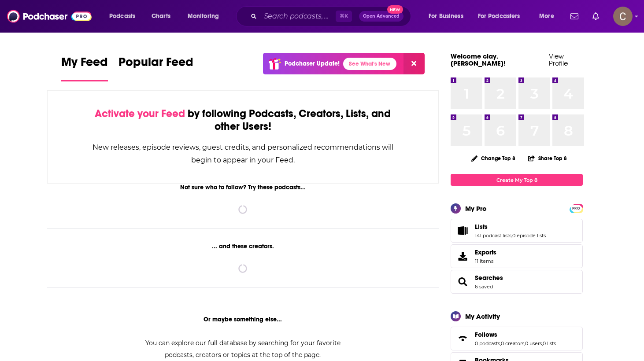 This screenshot has height=361, width=644. Describe the element at coordinates (533, 343) in the screenshot. I see `a: 0 users` at that location.